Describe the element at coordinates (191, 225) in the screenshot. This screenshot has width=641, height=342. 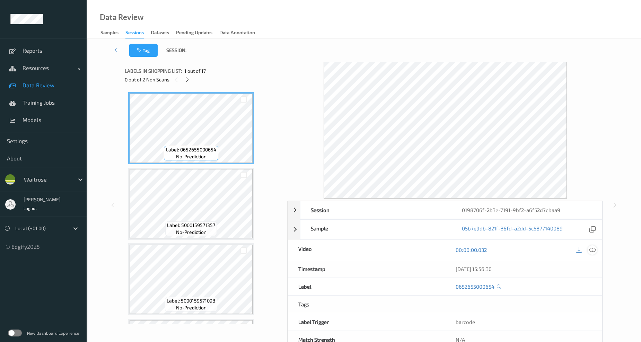
I see `span: Label: 5000159571357` at that location.